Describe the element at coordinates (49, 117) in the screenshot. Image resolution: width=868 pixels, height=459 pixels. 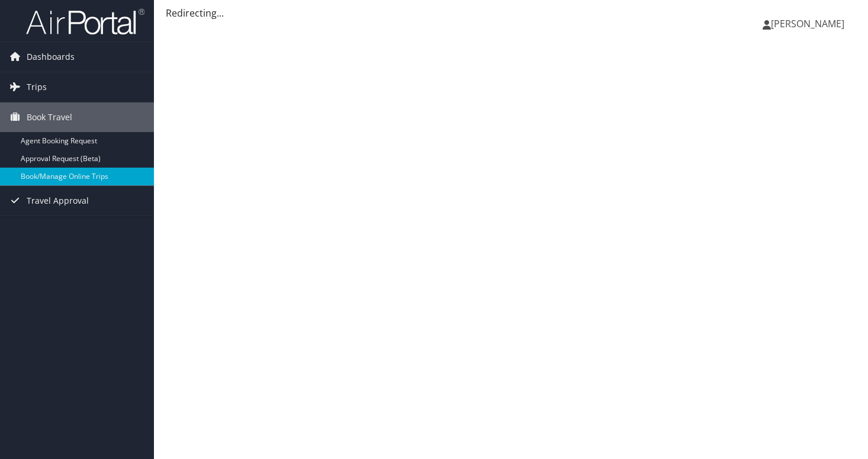
I see `span: Book Travel` at that location.